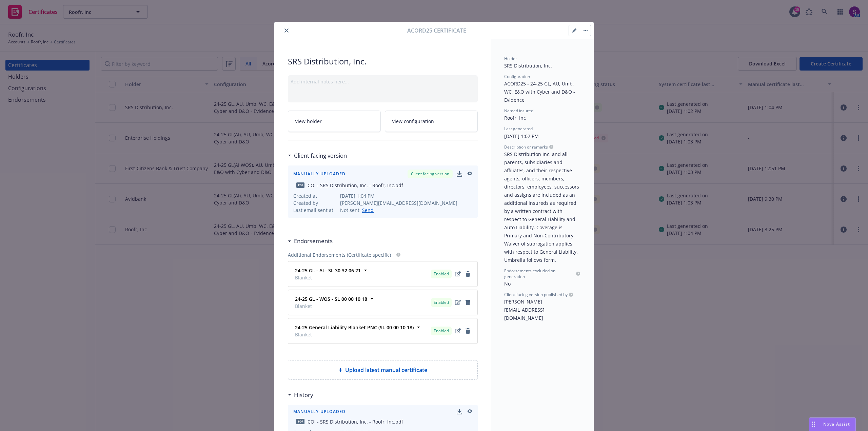 Image resolution: width=868 pixels, height=431 pixels. I want to click on span: Acord25 Certificate, so click(436, 31).